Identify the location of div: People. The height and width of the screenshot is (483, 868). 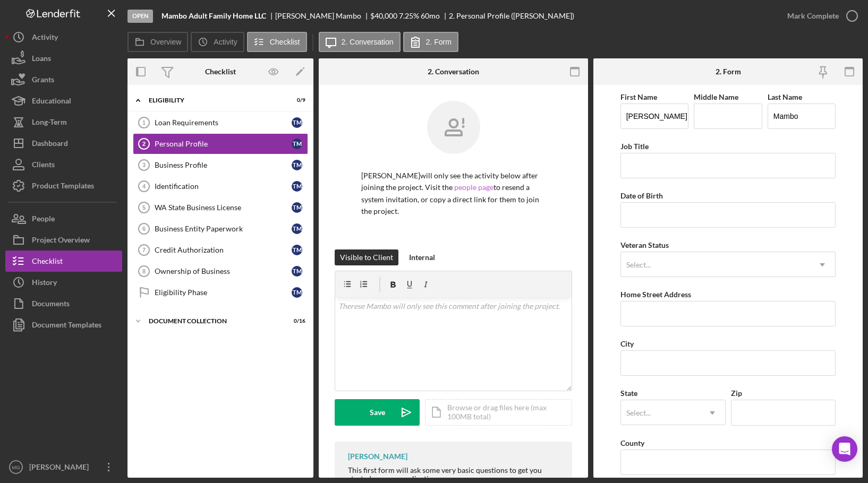
(43, 220).